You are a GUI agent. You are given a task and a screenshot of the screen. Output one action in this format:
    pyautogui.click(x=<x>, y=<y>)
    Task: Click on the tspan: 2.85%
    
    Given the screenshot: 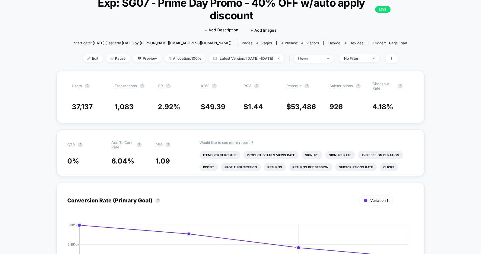 What is the action you would take?
    pyautogui.click(x=72, y=244)
    